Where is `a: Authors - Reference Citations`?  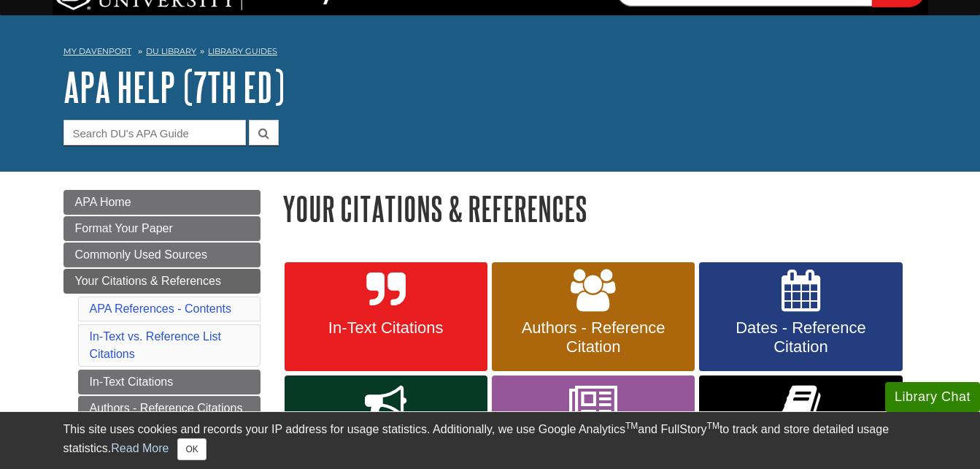
a: Authors - Reference Citations is located at coordinates (169, 408).